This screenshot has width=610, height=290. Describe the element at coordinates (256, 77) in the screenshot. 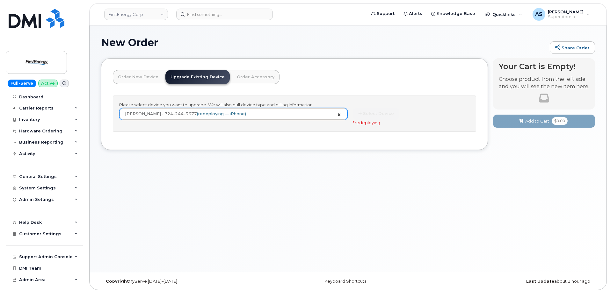

I see `a: Order Accessory` at that location.